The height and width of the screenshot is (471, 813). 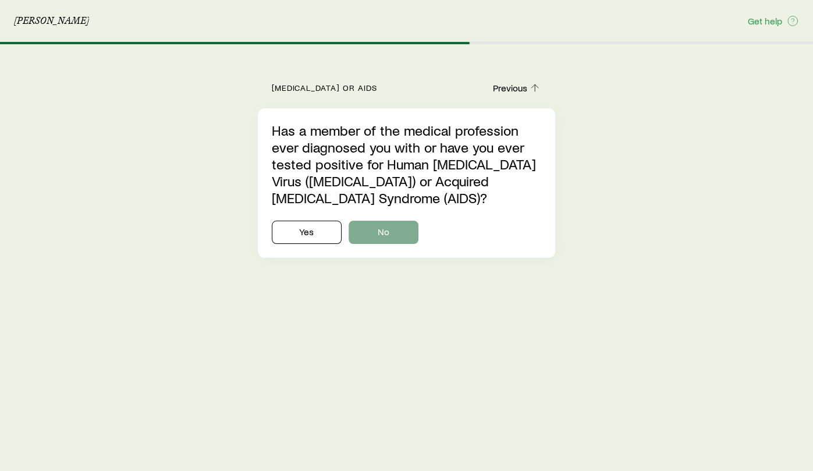 What do you see at coordinates (404, 164) in the screenshot?
I see `label: Has a member of the medical profession ever diagnosed you with or have you ever tested positive f...` at bounding box center [404, 164].